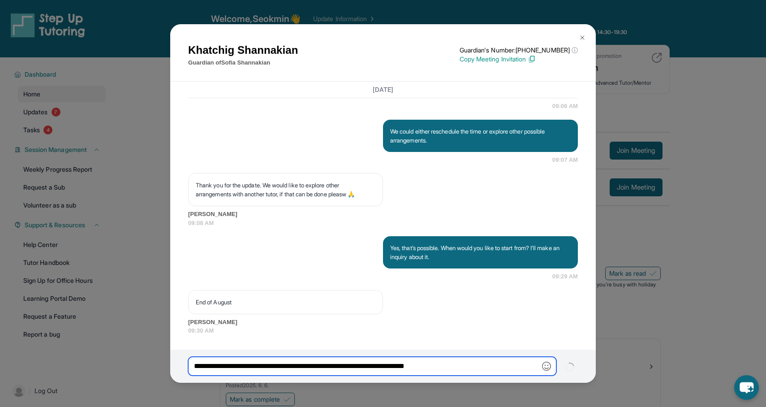  Describe the element at coordinates (582, 38) in the screenshot. I see `img: Close Icon` at that location.